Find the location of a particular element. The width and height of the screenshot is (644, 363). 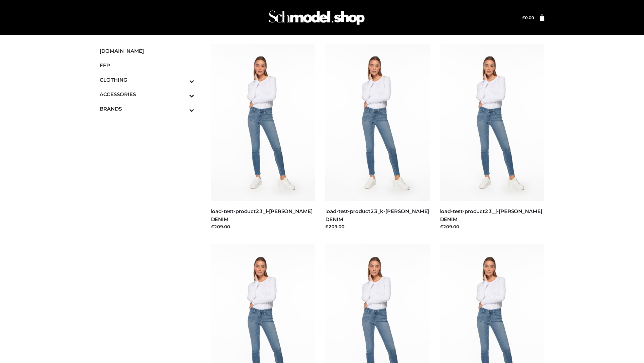

span: CLOTHING is located at coordinates (147, 80).